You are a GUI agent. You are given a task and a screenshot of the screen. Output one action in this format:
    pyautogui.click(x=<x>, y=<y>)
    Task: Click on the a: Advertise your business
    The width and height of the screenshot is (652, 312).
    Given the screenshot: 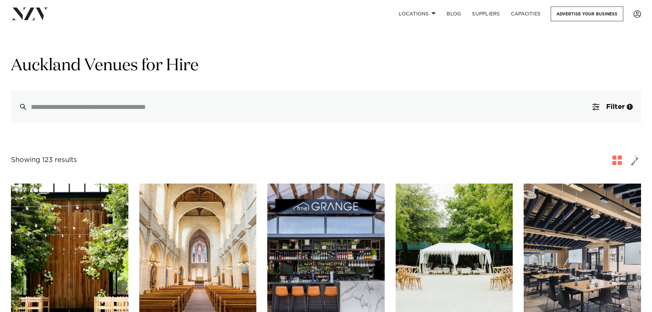 What is the action you would take?
    pyautogui.click(x=587, y=14)
    